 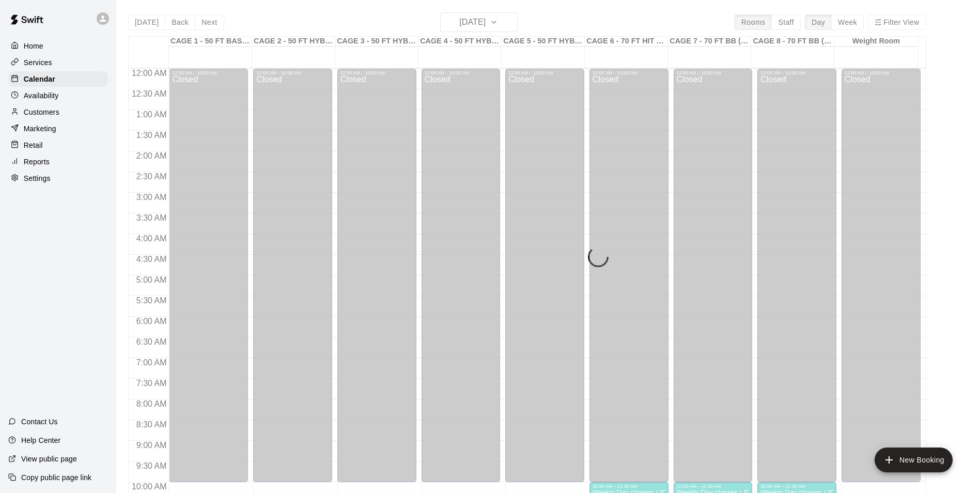 What do you see at coordinates (49, 459) in the screenshot?
I see `p: View public page` at bounding box center [49, 459].